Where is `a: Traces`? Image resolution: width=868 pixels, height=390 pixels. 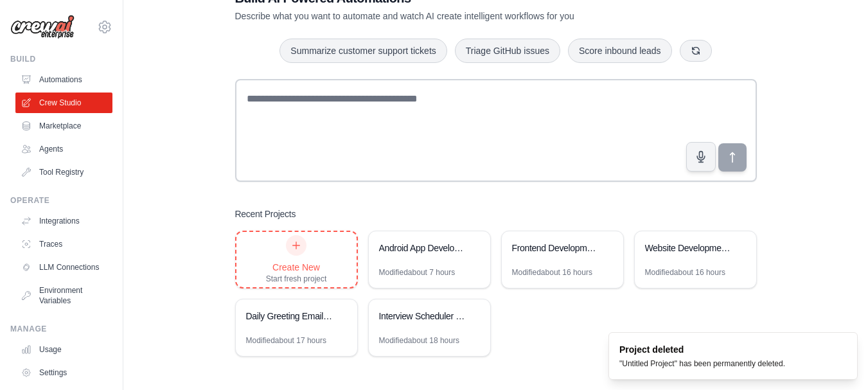 a: Traces is located at coordinates (63, 244).